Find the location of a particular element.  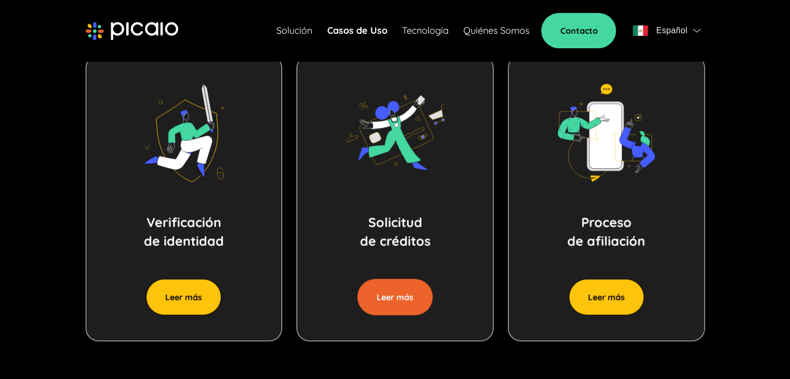

a: Solución is located at coordinates (294, 31).